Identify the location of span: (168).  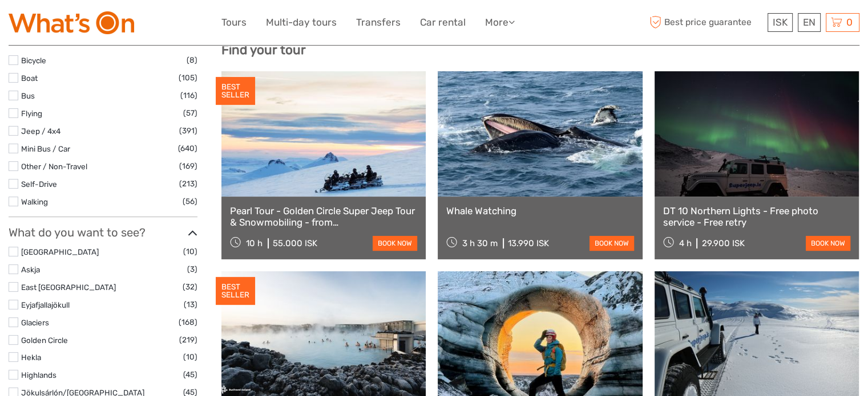
(187, 322).